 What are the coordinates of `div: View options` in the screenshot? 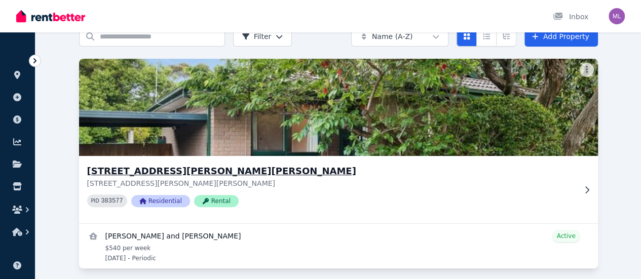 It's located at (487, 36).